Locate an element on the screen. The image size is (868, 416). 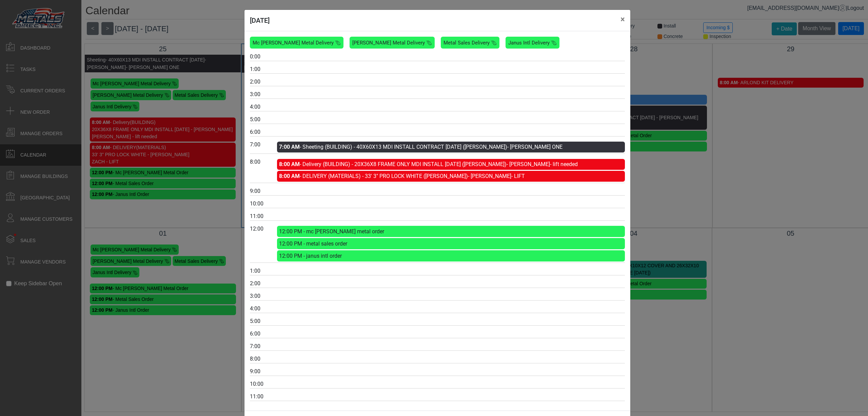
span: Janus Intl Delivery is located at coordinates (529, 43).